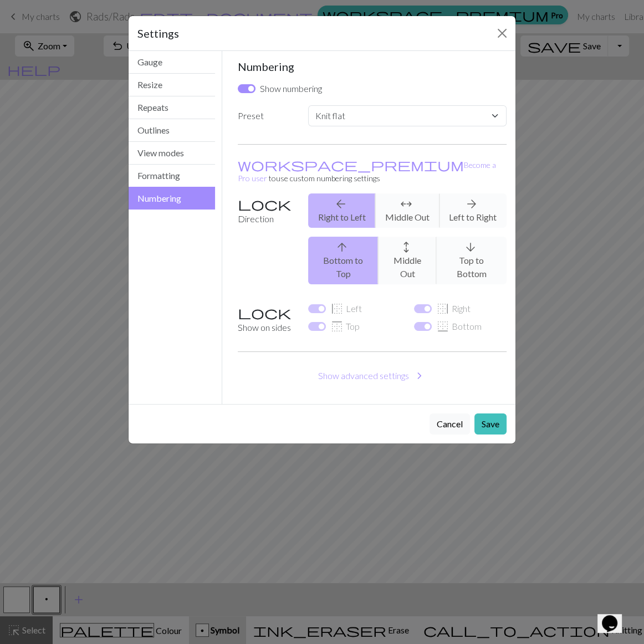 The height and width of the screenshot is (644, 644). Describe the element at coordinates (337, 308) in the screenshot. I see `span: border_left` at that location.